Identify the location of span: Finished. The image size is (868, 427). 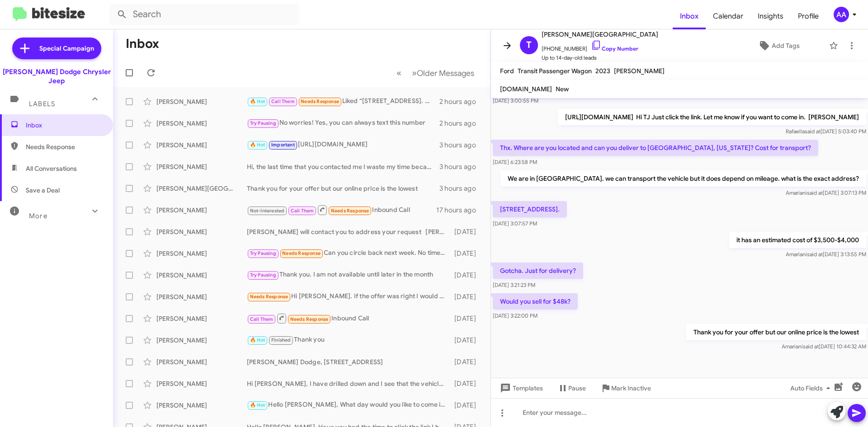
(281, 340).